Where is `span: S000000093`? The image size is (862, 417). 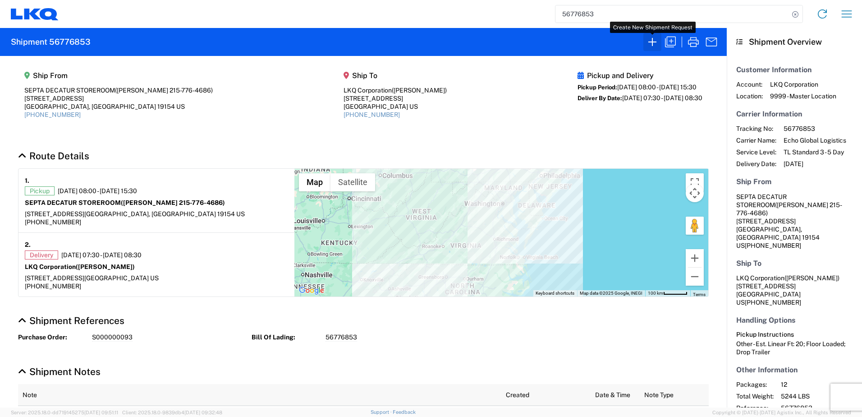 span: S000000093 is located at coordinates (112, 337).